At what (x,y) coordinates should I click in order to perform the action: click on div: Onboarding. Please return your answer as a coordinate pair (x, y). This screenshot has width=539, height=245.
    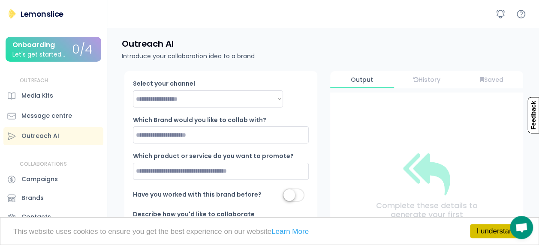
    Looking at the image, I should click on (33, 45).